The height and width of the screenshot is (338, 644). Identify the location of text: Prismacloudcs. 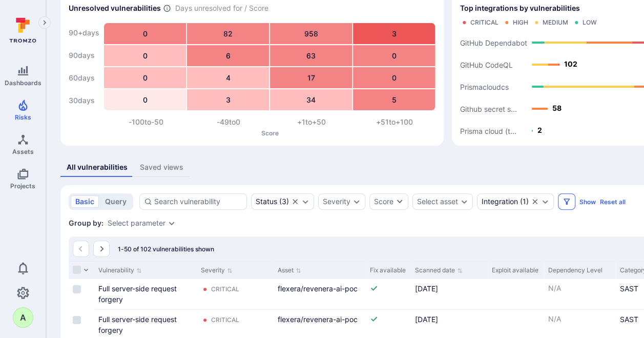
(484, 87).